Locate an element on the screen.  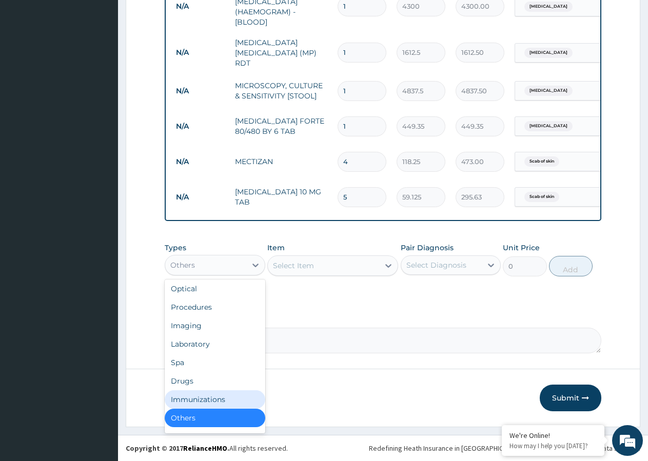
td: MECTIZAN is located at coordinates (281, 162).